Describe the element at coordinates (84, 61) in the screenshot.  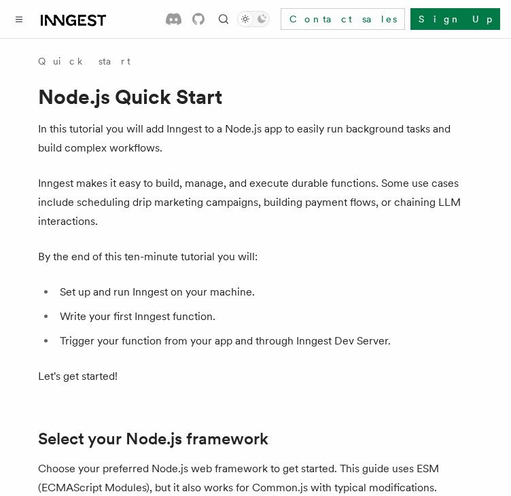
I see `a: Quick start` at that location.